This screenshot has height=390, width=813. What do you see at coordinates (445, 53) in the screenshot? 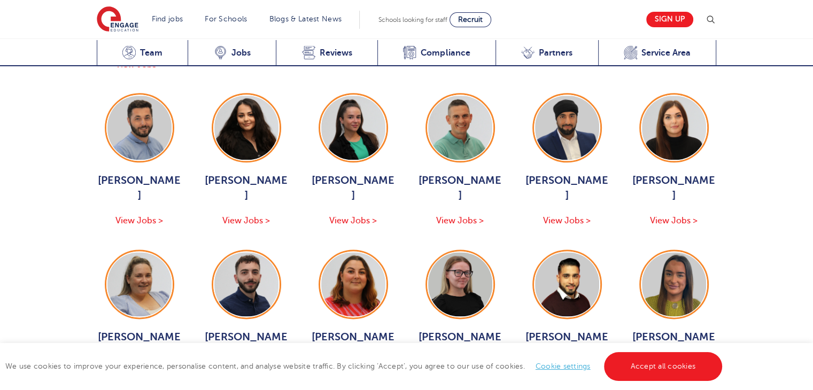
I see `span: Compliance` at bounding box center [445, 53].